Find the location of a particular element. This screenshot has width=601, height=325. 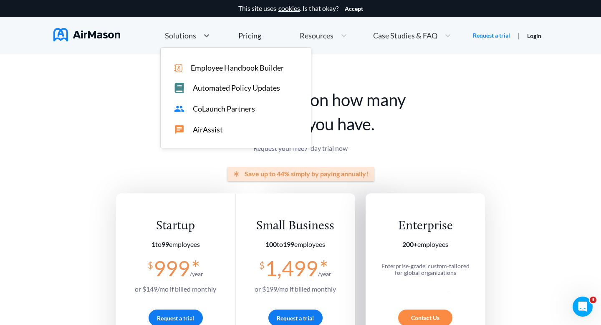

span: Resources is located at coordinates (316, 35).